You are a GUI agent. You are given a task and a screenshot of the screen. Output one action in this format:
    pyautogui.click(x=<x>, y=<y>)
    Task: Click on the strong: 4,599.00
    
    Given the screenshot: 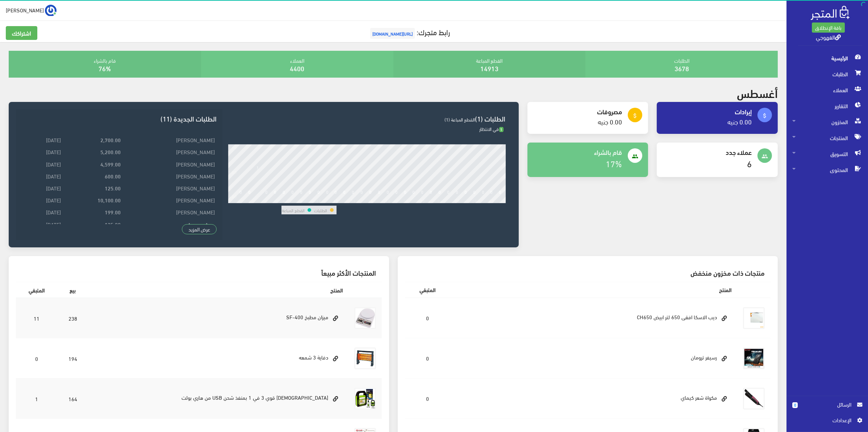 What is the action you would take?
    pyautogui.click(x=111, y=164)
    